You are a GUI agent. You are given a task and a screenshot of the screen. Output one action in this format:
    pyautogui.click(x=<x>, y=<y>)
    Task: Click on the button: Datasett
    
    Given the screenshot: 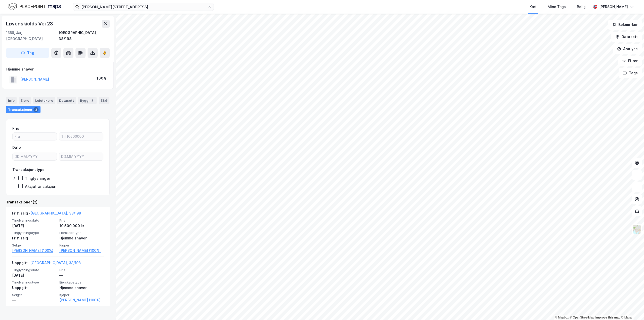 What is the action you would take?
    pyautogui.click(x=627, y=37)
    